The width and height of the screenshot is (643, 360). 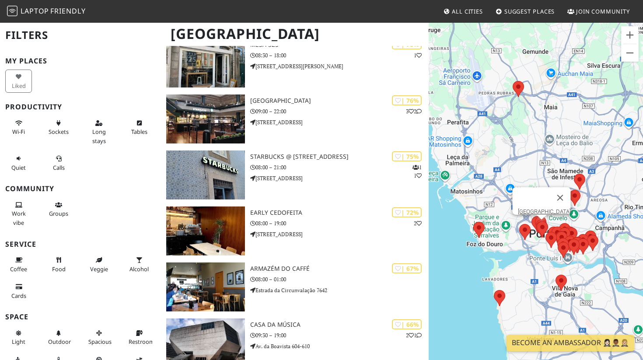 What do you see at coordinates (18, 269) in the screenshot?
I see `span: Coffee` at bounding box center [18, 269].